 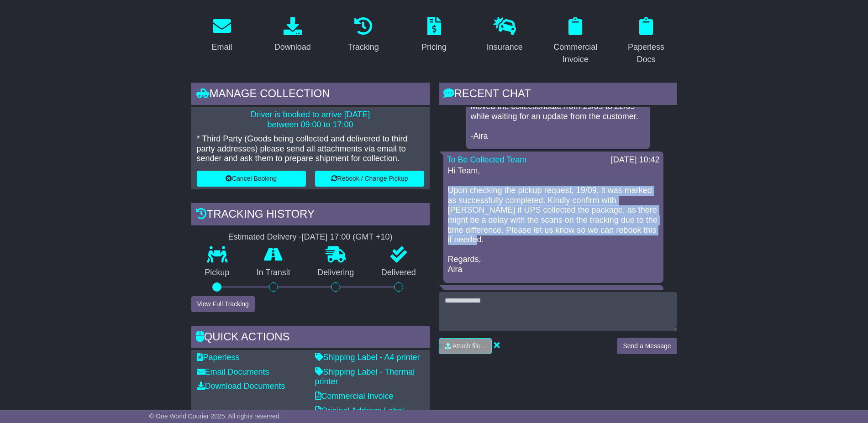 What do you see at coordinates (363, 47) in the screenshot?
I see `div: Tracking` at bounding box center [363, 47].